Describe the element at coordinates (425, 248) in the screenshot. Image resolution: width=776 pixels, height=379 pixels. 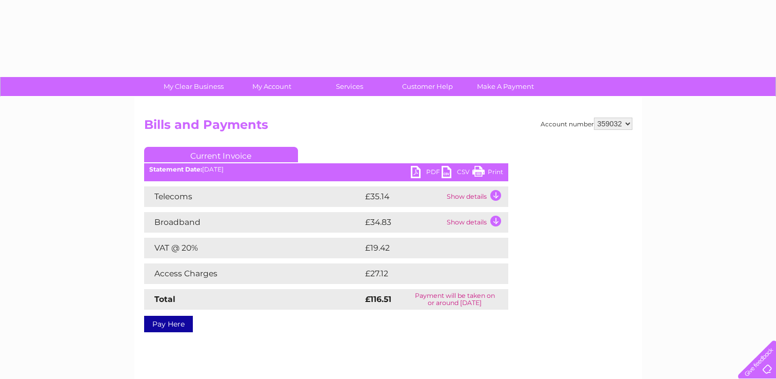
I see `td: £19.42` at that location.